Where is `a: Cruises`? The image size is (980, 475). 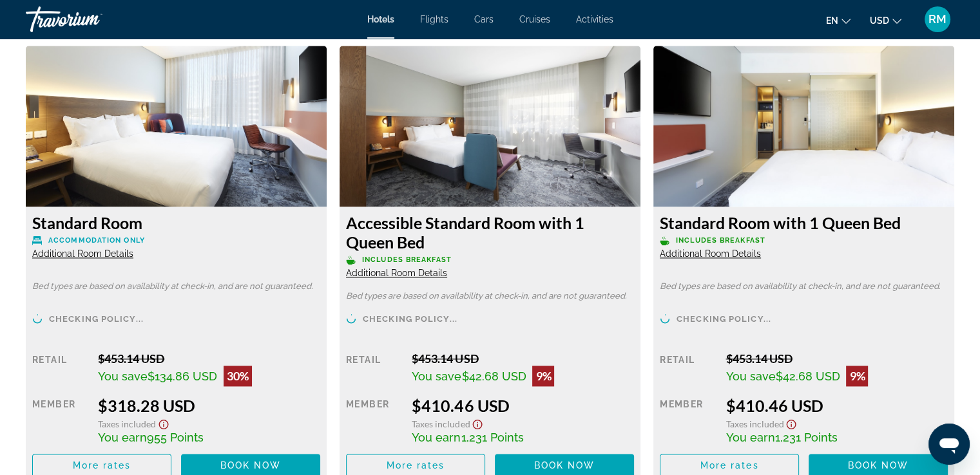 a: Cruises is located at coordinates (535, 19).